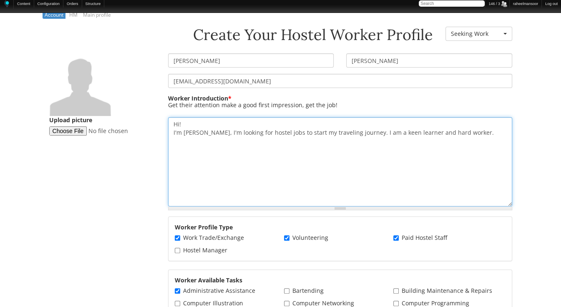  Describe the element at coordinates (204, 227) in the screenshot. I see `label: Worker Profile Type` at that location.